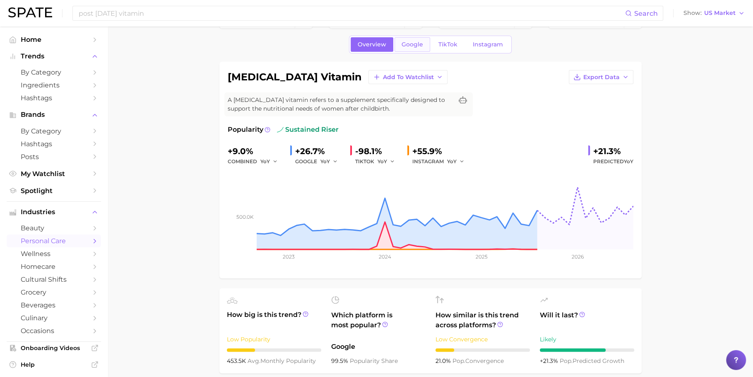 This screenshot has height=377, width=753. I want to click on a: Home, so click(54, 39).